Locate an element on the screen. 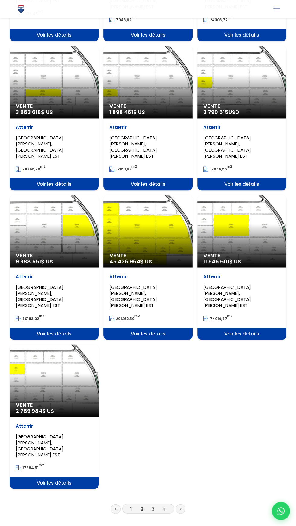 The width and height of the screenshot is (296, 526). font: 11 546 601 is located at coordinates (217, 261).